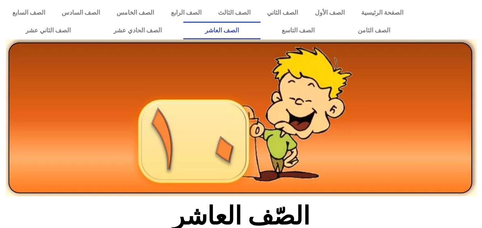 This screenshot has width=482, height=228. I want to click on a: الصفحة الرئيسية, so click(382, 13).